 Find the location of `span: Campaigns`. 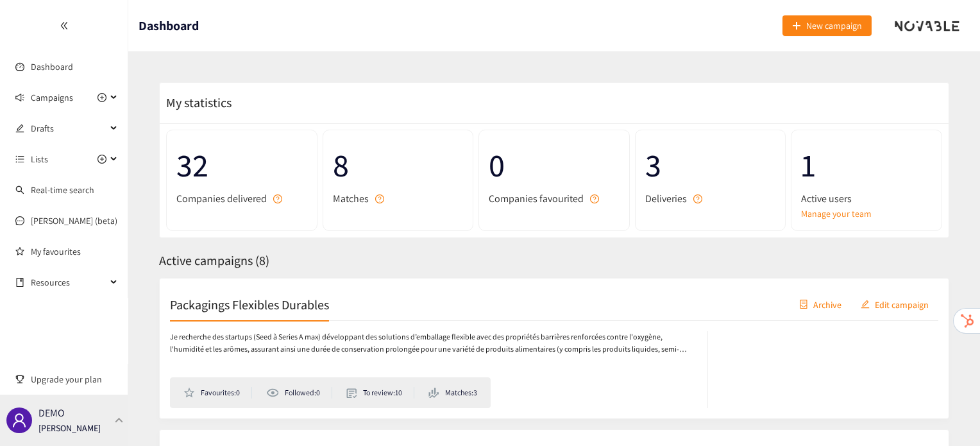

span: Campaigns is located at coordinates (52, 98).